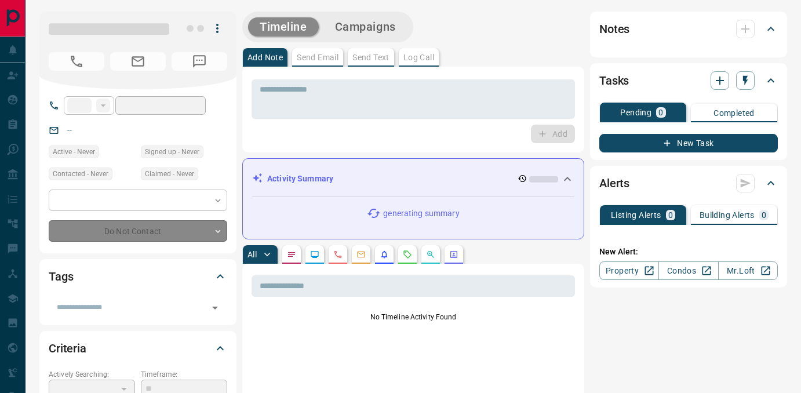 The image size is (801, 393). I want to click on h2: Notes, so click(614, 29).